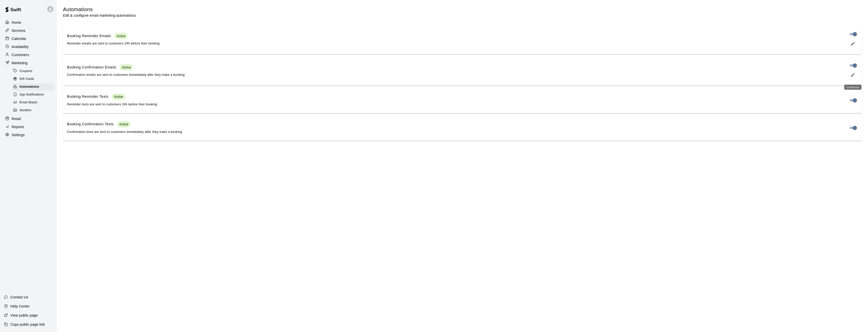 The height and width of the screenshot is (332, 868). What do you see at coordinates (100, 15) in the screenshot?
I see `p: Edit & configure email marketing automations` at bounding box center [100, 15].